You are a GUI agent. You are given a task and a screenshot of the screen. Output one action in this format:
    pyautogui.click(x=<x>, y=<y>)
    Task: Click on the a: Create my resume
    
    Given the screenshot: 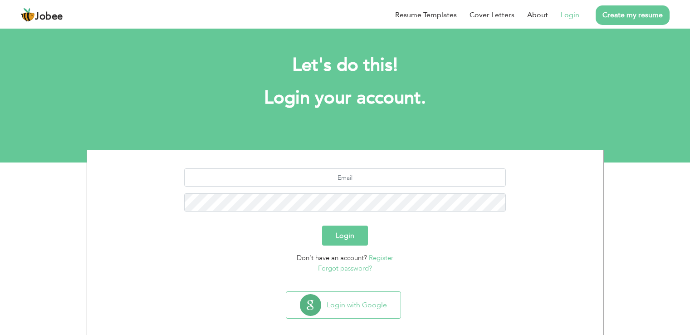 What is the action you would take?
    pyautogui.click(x=633, y=15)
    